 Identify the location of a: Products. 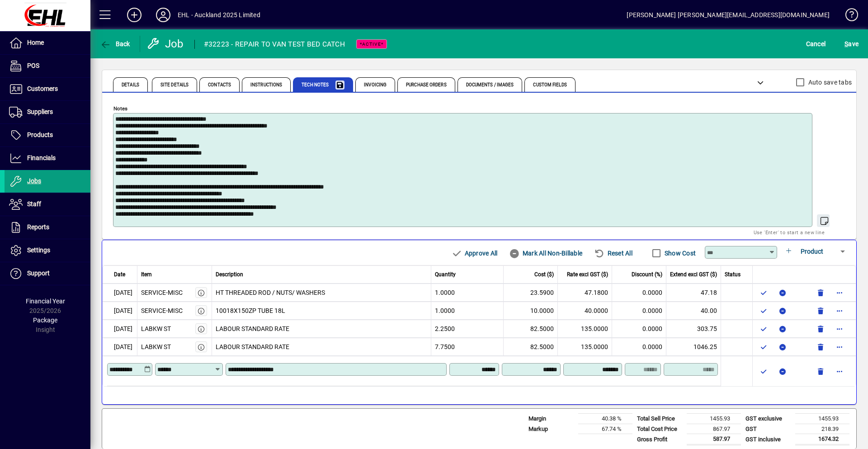
(47, 135).